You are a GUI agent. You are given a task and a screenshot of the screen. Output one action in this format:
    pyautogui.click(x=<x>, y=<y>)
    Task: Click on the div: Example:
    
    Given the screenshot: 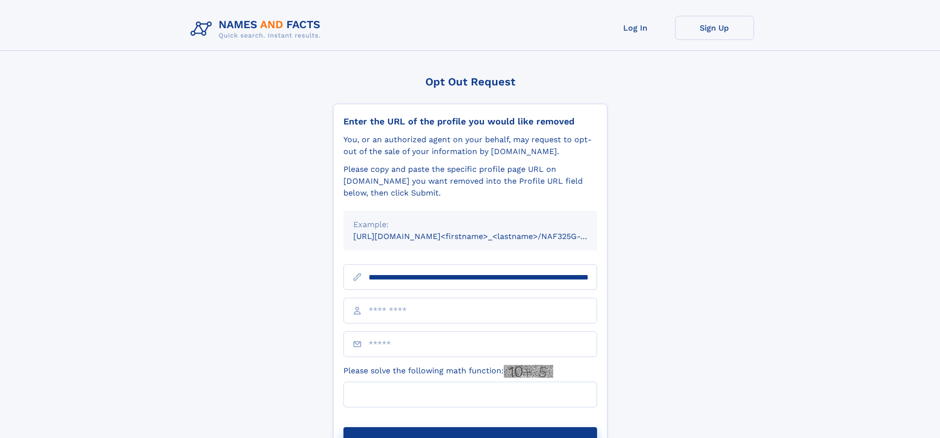 What is the action you would take?
    pyautogui.click(x=470, y=225)
    